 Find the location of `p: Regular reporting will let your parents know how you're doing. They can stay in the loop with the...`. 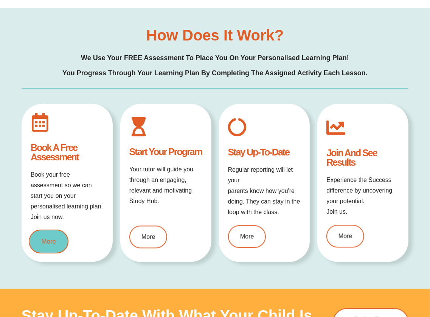

p: Regular reporting will let your parents know how you're doing. They can stay in the loop with the... is located at coordinates (264, 191).